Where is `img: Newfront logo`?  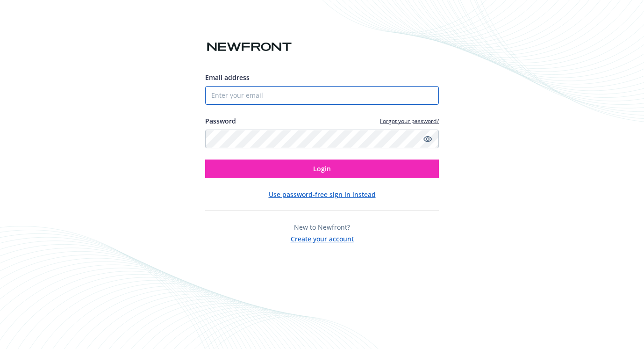 img: Newfront logo is located at coordinates (249, 47).